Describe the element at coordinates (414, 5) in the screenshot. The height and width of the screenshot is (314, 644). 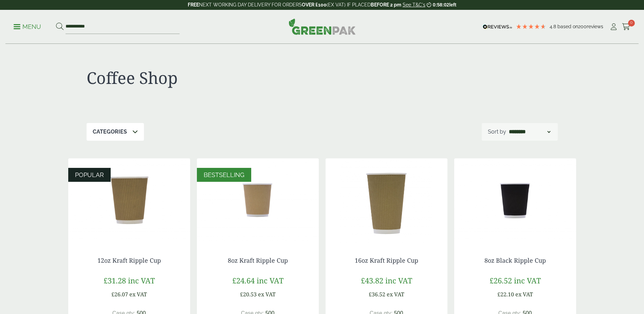
I see `a: See T&C's` at that location.